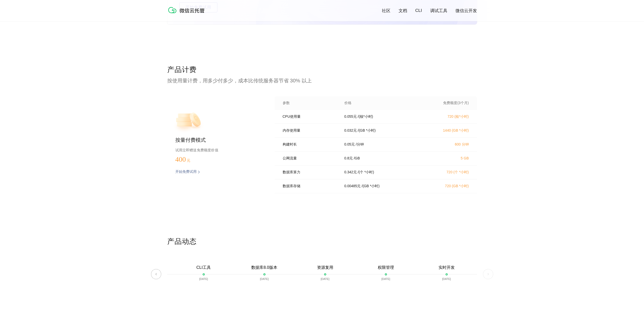 This screenshot has width=644, height=334. Describe the element at coordinates (353, 186) in the screenshot. I see `p: 0.00485 元` at that location.